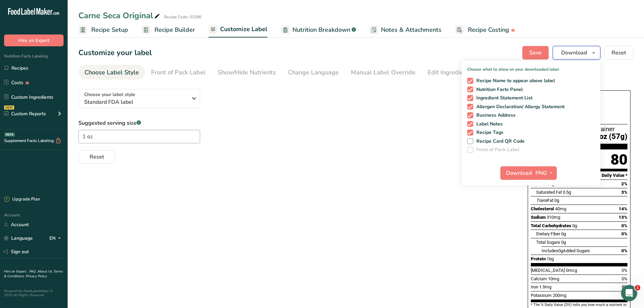 The width and height of the screenshot is (644, 308). What do you see at coordinates (109, 30) in the screenshot?
I see `span: Recipe Setup` at bounding box center [109, 30].